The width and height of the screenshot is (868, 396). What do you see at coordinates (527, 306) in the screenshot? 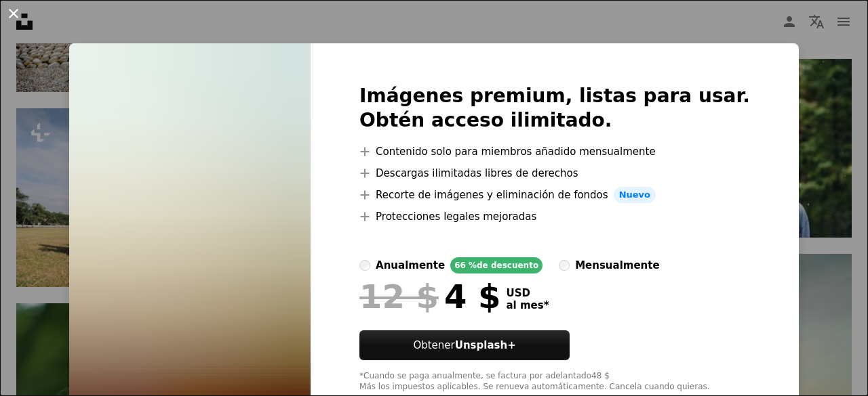
I see `span: al mes *` at bounding box center [527, 306].